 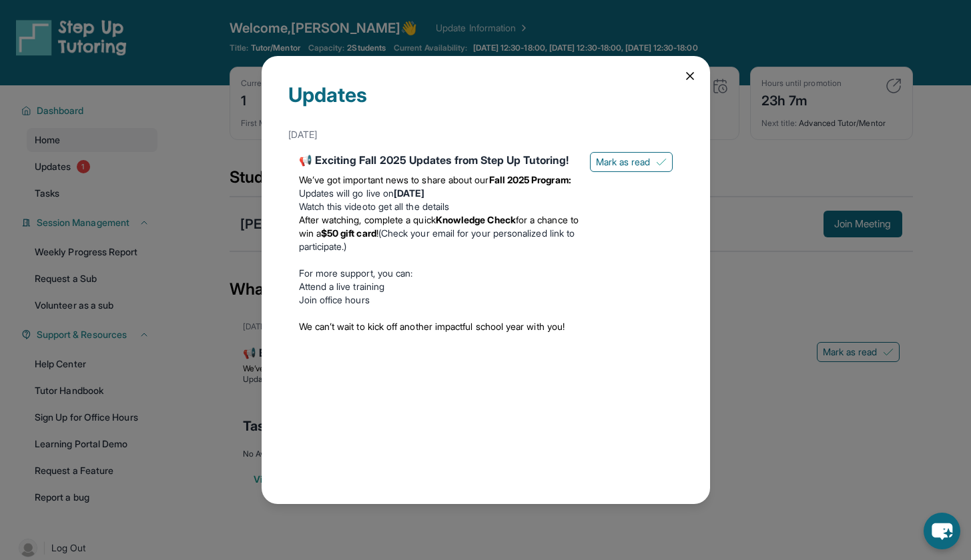 What do you see at coordinates (348, 233) in the screenshot?
I see `strong: $50 gift card` at bounding box center [348, 233].